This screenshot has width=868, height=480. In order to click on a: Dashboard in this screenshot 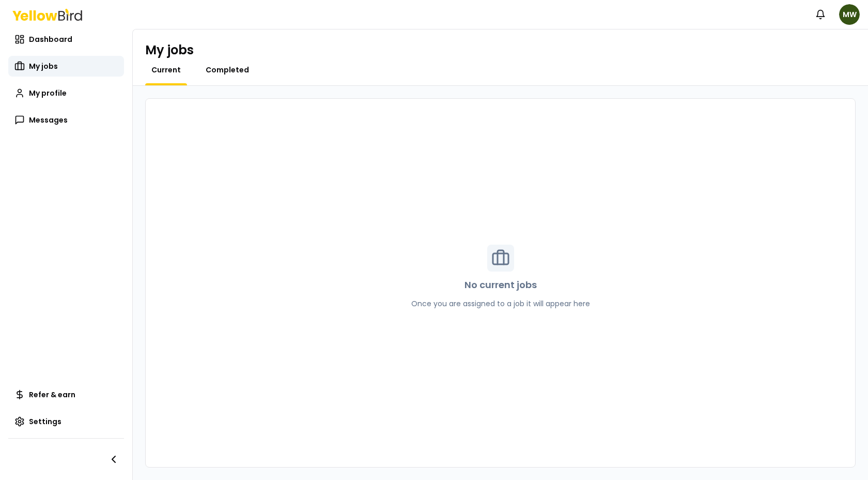, I will do `click(66, 39)`.